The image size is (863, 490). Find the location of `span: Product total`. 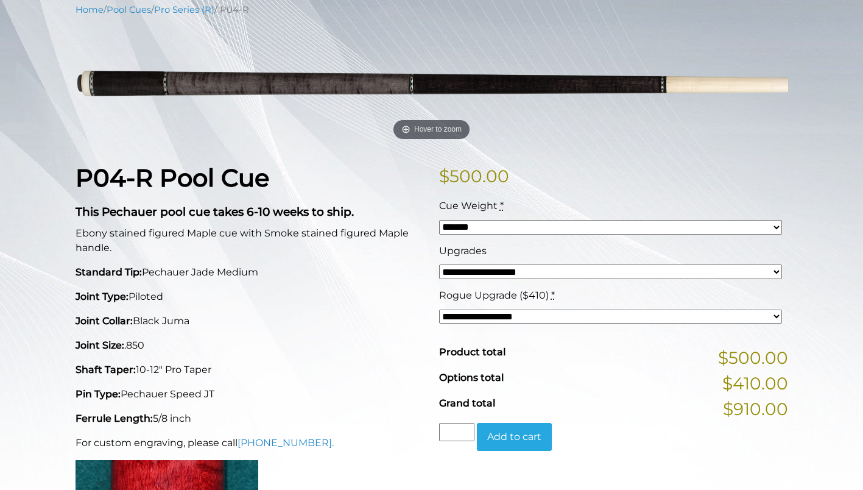

span: Product total is located at coordinates (472, 351).